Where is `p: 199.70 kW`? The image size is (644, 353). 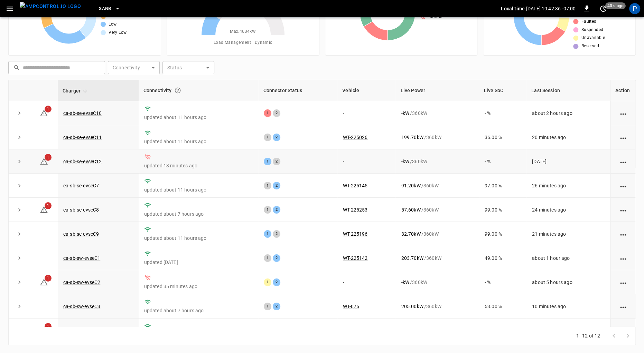
p: 199.70 kW is located at coordinates (412, 138).